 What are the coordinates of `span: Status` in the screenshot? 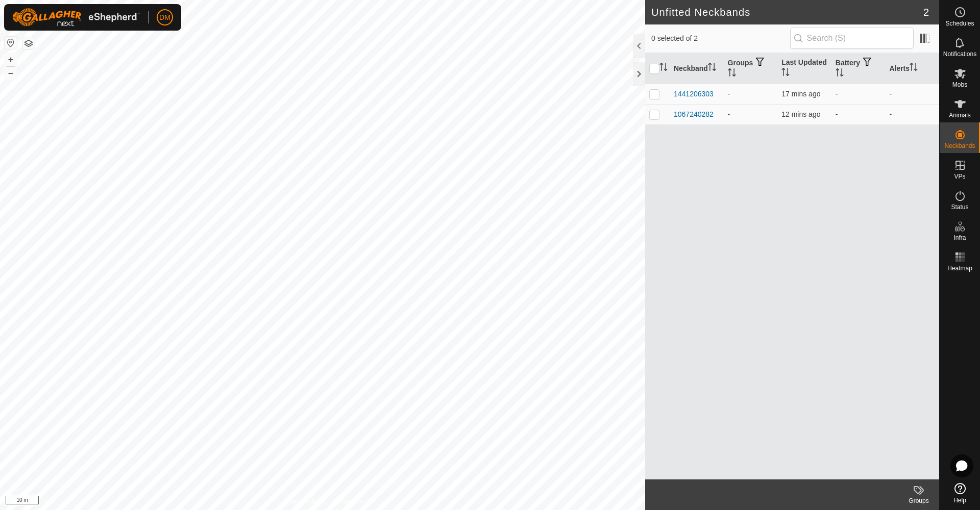 It's located at (959, 207).